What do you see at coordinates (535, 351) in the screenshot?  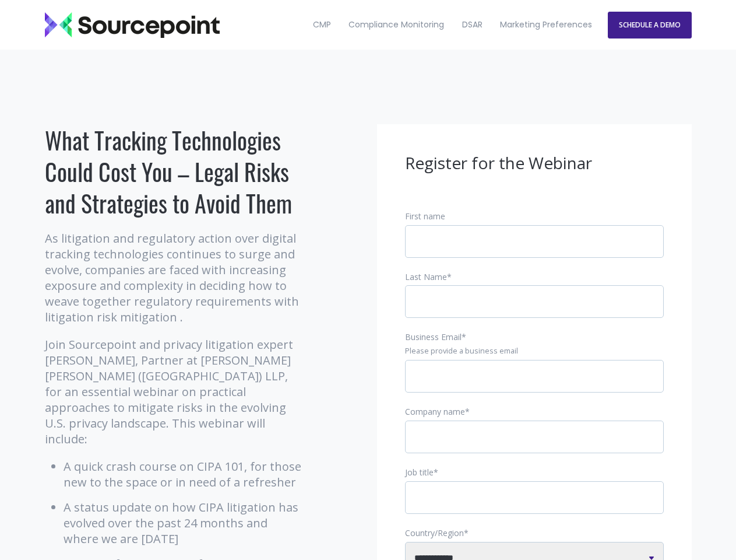 I see `legend: Please provide a business email` at bounding box center [535, 351].